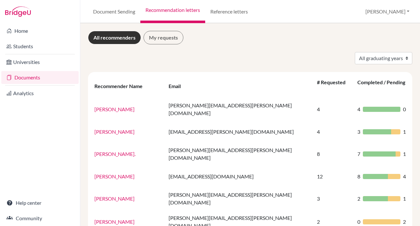 The width and height of the screenshot is (420, 226). What do you see at coordinates (40, 218) in the screenshot?
I see `a: Community` at bounding box center [40, 218].